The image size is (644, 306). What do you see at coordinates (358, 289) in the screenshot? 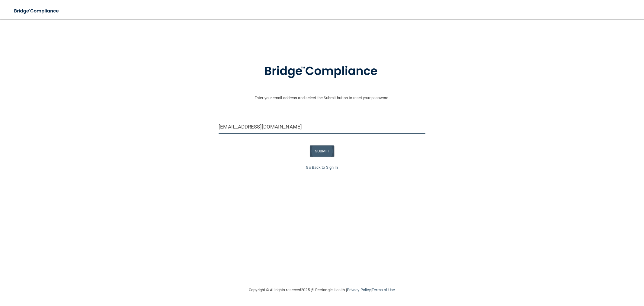
I see `a: Privacy Policy` at bounding box center [358, 289].